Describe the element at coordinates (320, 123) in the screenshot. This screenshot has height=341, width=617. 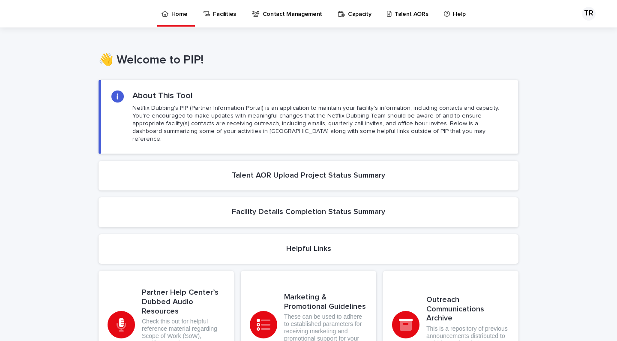
I see `p: Netflix Dubbing's PIP (Partner Information Portal) is an application to maintain your facility's ...` at that location.